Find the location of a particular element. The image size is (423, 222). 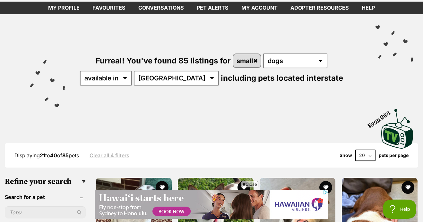

a: Help is located at coordinates (368, 8).